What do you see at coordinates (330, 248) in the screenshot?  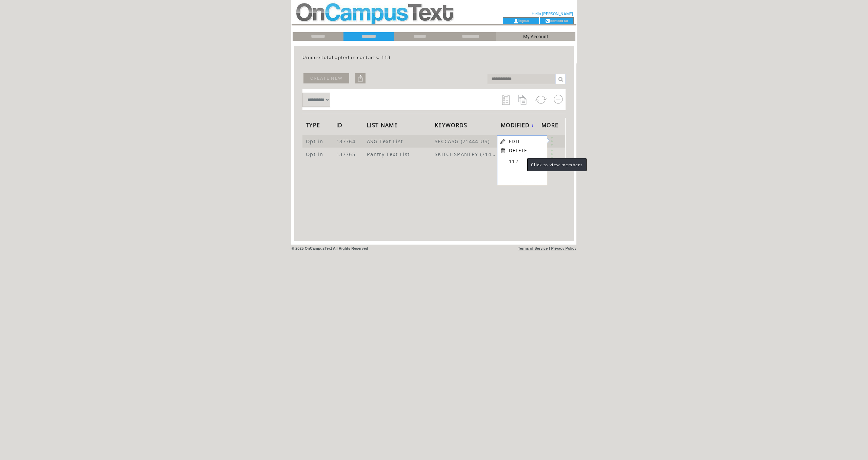 I see `span: © 2025 OnCampusText All Rights Reserved` at bounding box center [330, 248].